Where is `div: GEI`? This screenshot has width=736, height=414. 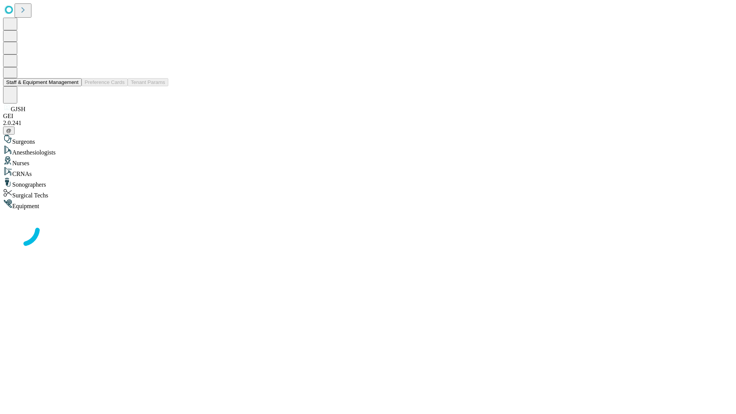
div: GEI is located at coordinates (368, 116).